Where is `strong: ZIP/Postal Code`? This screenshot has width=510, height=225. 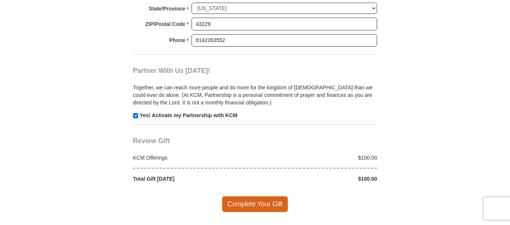
strong: ZIP/Postal Code is located at coordinates (165, 24).